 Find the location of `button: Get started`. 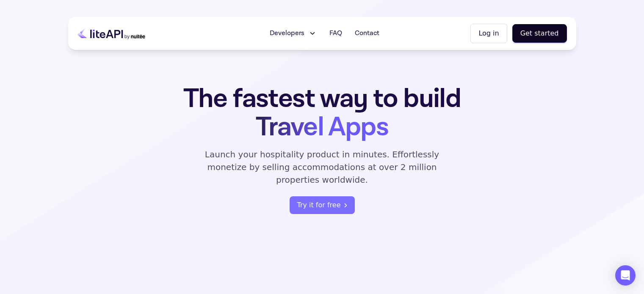

button: Get started is located at coordinates (539, 33).